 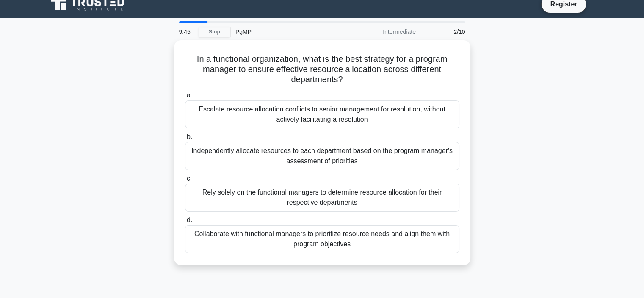 I want to click on div: 9:45, so click(x=186, y=32).